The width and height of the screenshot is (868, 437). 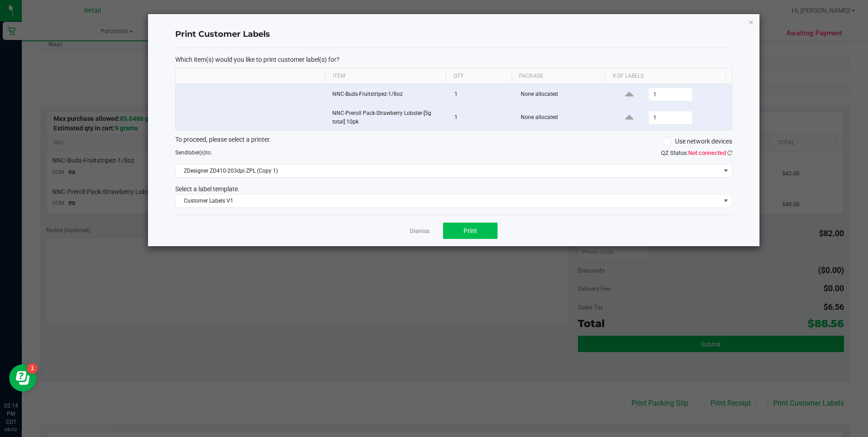 I want to click on span: Not connected, so click(x=707, y=152).